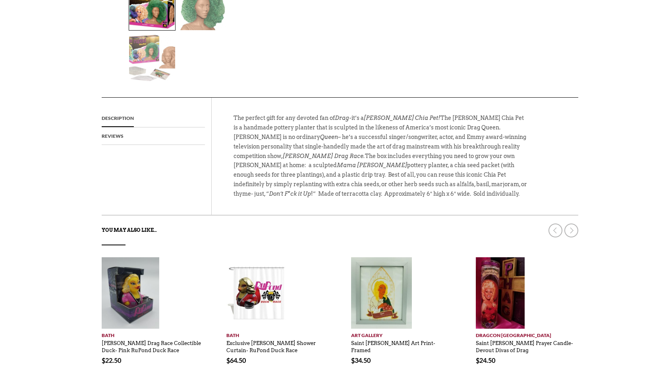 This screenshot has height=370, width=672. Describe the element at coordinates (129, 230) in the screenshot. I see `strong: You may also like…` at that location.